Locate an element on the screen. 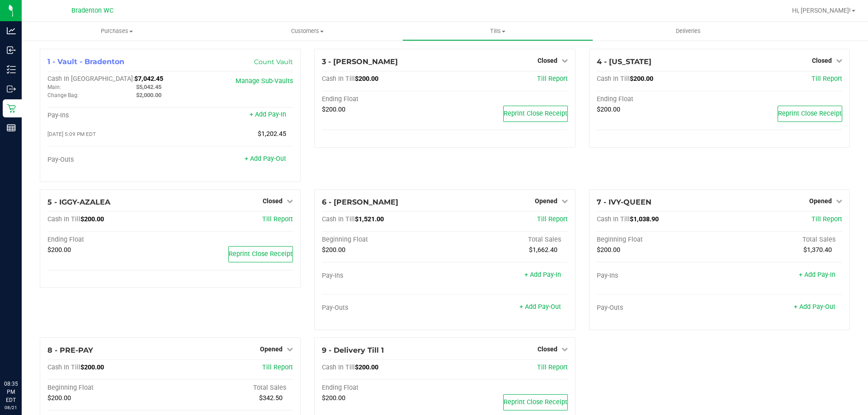 The height and width of the screenshot is (415, 868). a: Tills is located at coordinates (498, 31).